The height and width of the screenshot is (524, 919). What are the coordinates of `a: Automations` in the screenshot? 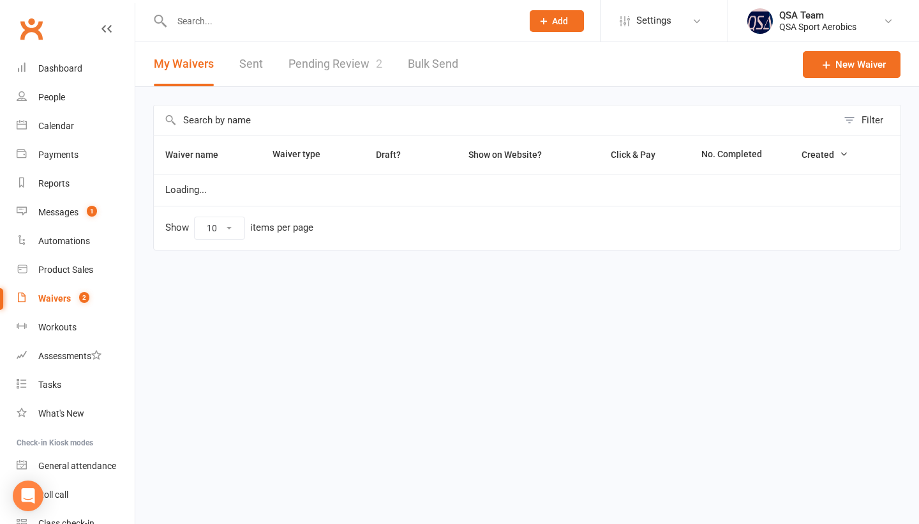 It's located at (75, 241).